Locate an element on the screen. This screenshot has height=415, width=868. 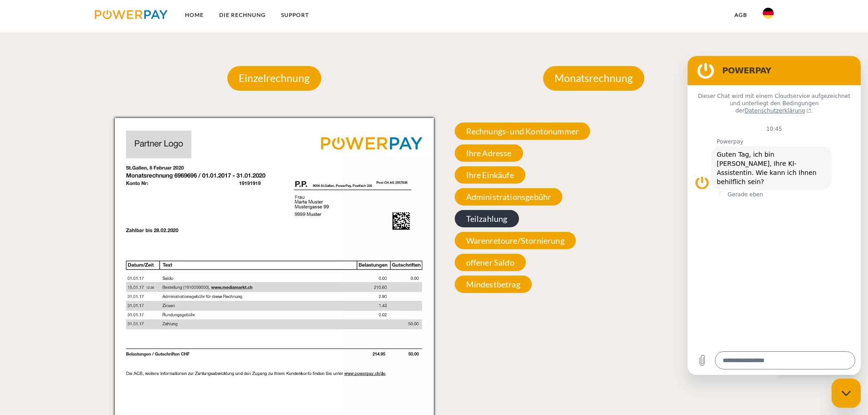
a: SUPPORT is located at coordinates (295, 15).